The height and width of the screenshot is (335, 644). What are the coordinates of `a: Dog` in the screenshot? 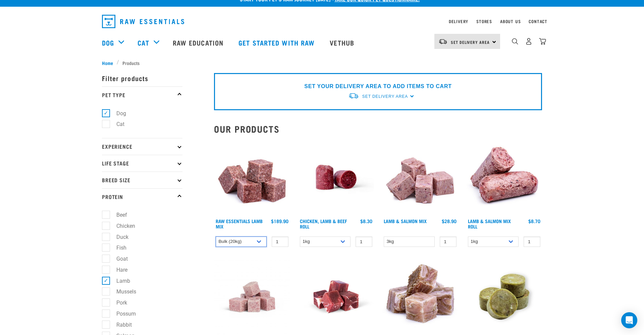 It's located at (108, 43).